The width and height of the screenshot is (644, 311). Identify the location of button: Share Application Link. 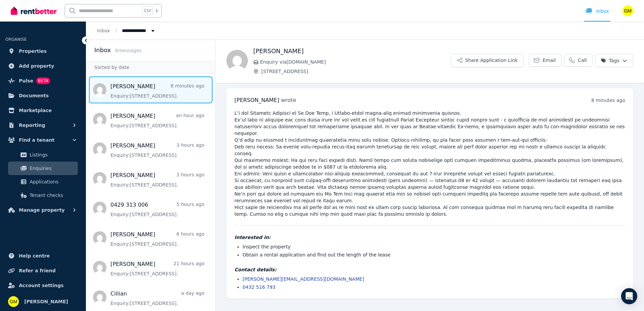
(487, 61).